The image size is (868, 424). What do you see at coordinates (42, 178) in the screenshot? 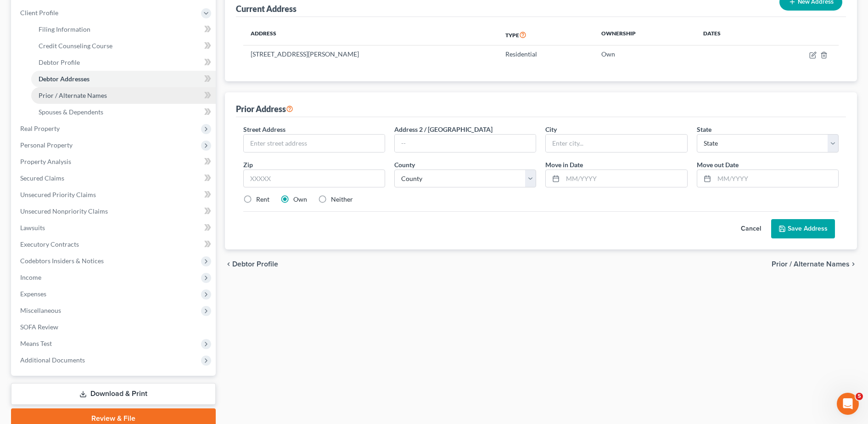
I see `span: Secured Claims` at bounding box center [42, 178].